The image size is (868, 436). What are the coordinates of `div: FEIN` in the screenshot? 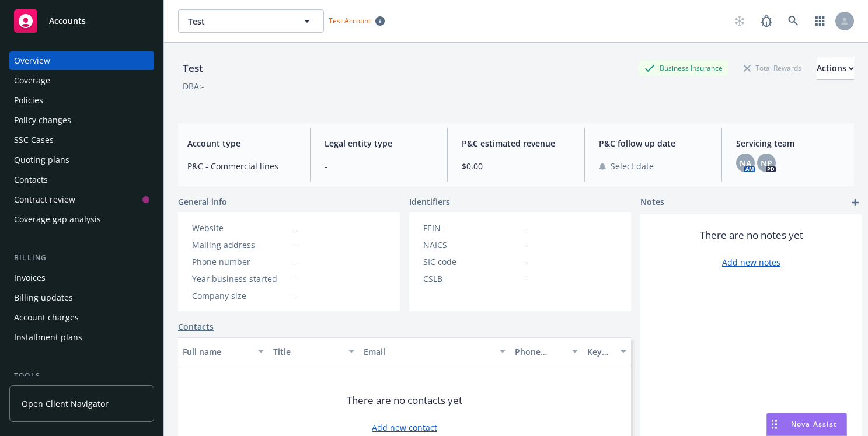 It's located at (471, 228).